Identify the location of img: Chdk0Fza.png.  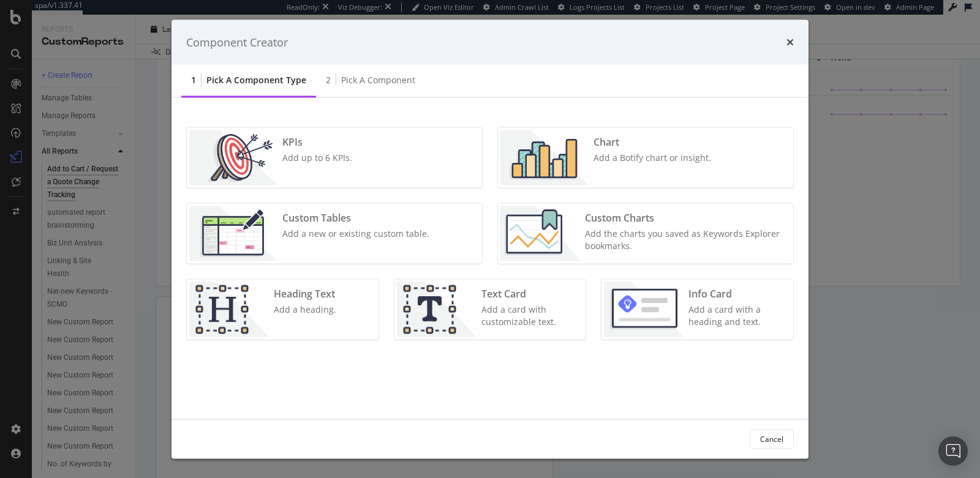
(540, 234).